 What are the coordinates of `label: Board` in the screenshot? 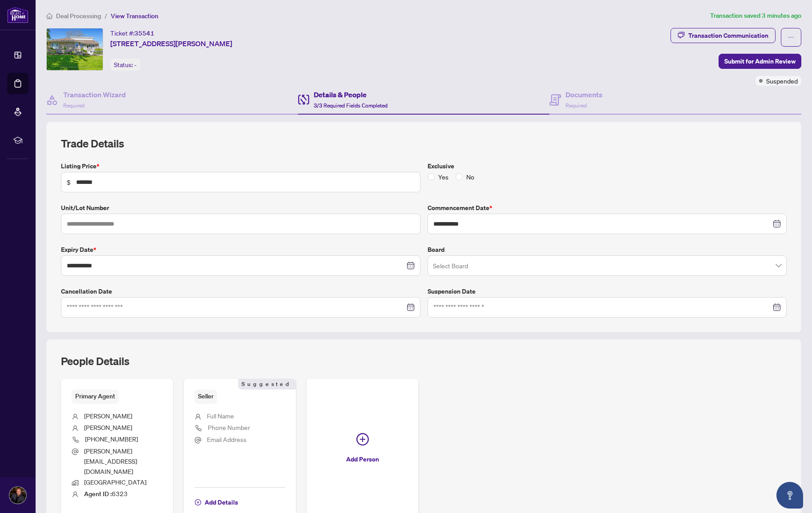 It's located at (607, 250).